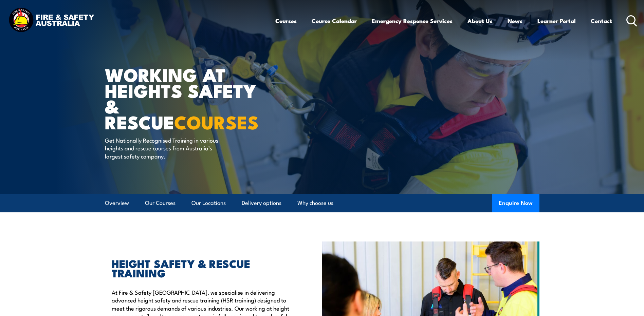  Describe the element at coordinates (480, 20) in the screenshot. I see `a: About Us` at that location.